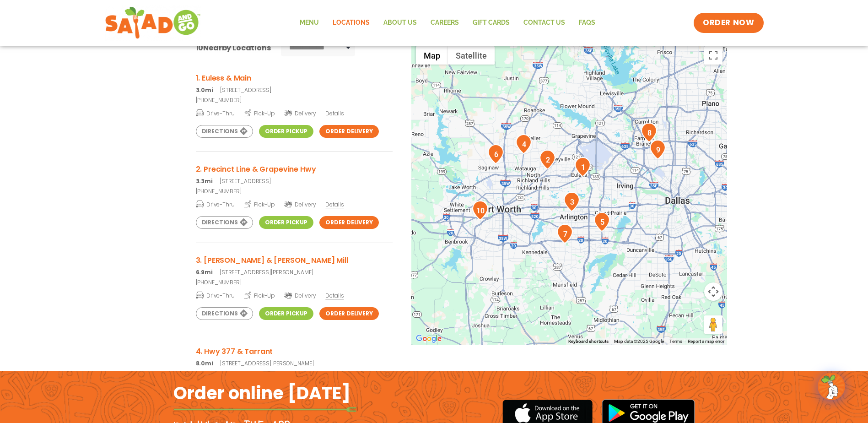  Describe the element at coordinates (649, 132) in the screenshot. I see `div: 8` at that location.